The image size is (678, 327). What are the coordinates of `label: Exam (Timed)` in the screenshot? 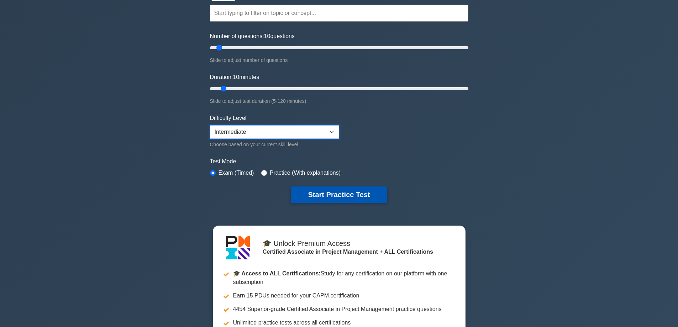 It's located at (236, 173).